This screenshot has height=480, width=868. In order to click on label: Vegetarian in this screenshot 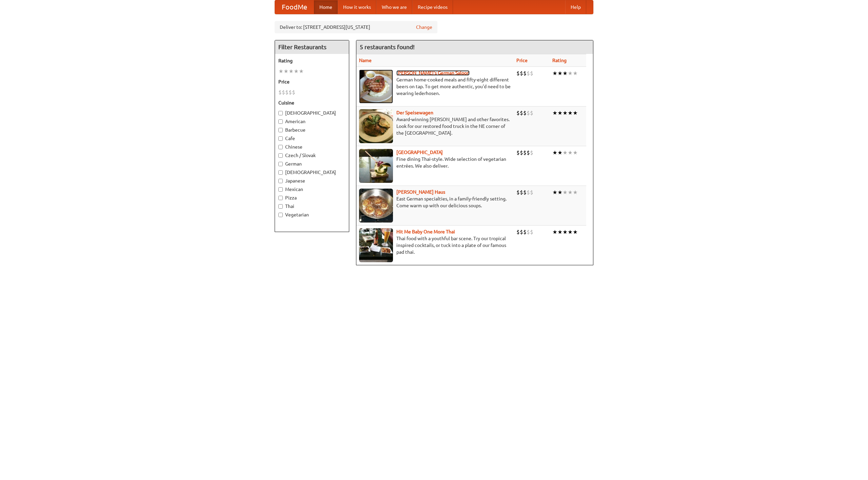, I will do `click(312, 215)`.